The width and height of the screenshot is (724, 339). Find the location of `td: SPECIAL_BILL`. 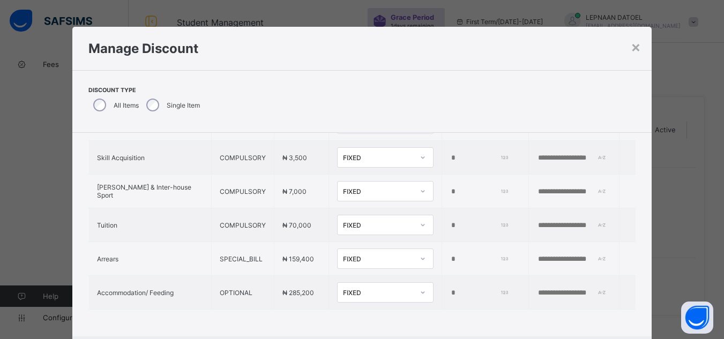

td: SPECIAL_BILL is located at coordinates (242, 259).